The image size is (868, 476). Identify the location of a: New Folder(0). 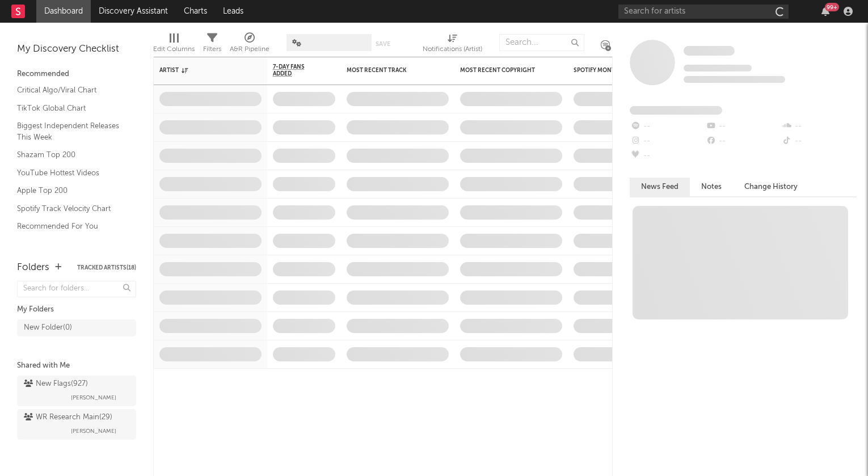
(76, 328).